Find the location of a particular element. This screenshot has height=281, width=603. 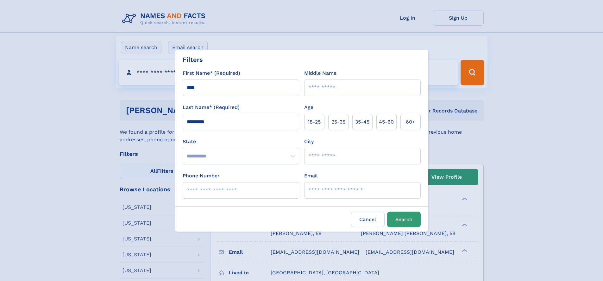

label: Last Name* (Required) is located at coordinates (211, 107).